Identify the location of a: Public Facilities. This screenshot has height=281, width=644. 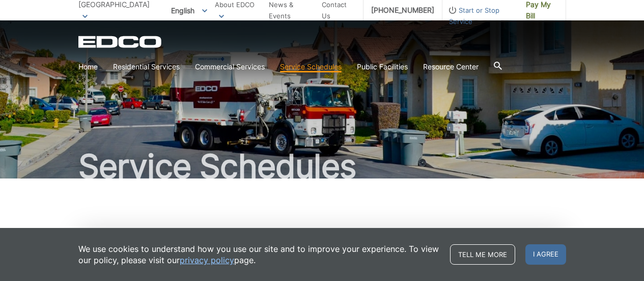
(383, 67).